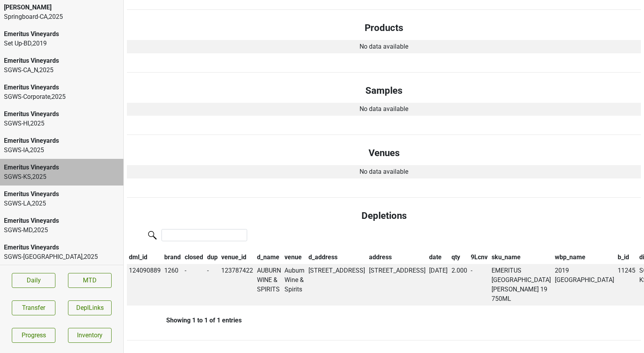 Image resolution: width=644 pixels, height=353 pixels. Describe the element at coordinates (144, 258) in the screenshot. I see `th: dml_id: activate to sort column ascending` at that location.